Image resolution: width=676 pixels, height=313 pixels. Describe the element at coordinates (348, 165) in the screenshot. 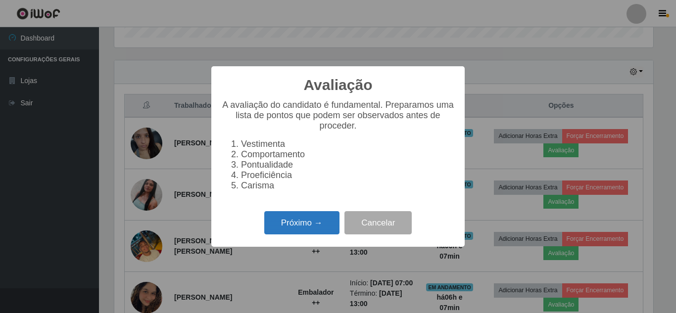

I see `li: Pontualidade` at that location.